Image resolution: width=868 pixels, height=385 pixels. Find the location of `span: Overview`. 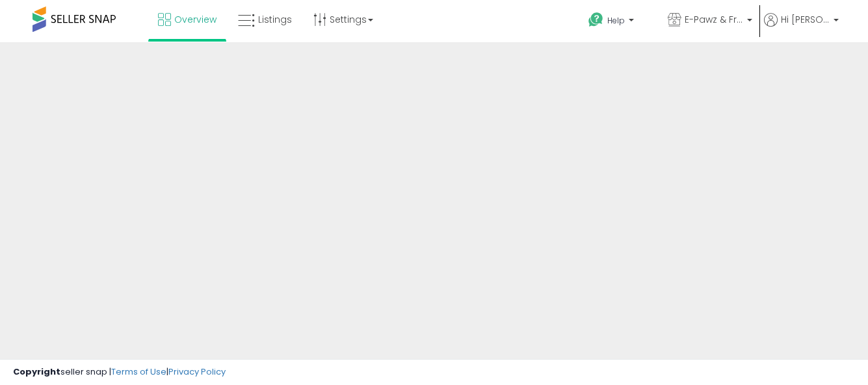

span: Overview is located at coordinates (195, 19).